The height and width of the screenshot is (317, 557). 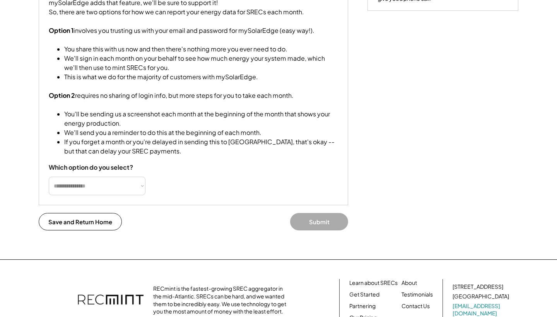 I want to click on strong: Option 1, so click(x=61, y=30).